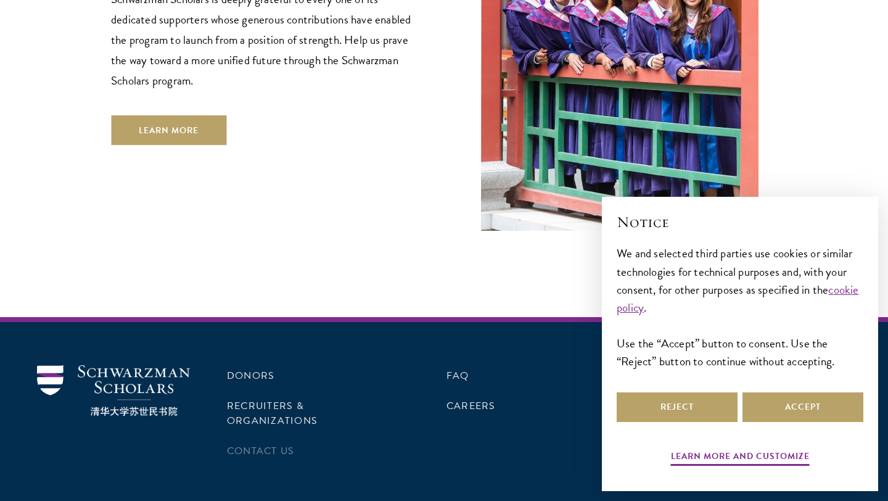  What do you see at coordinates (250, 376) in the screenshot?
I see `a: Donors` at bounding box center [250, 376].